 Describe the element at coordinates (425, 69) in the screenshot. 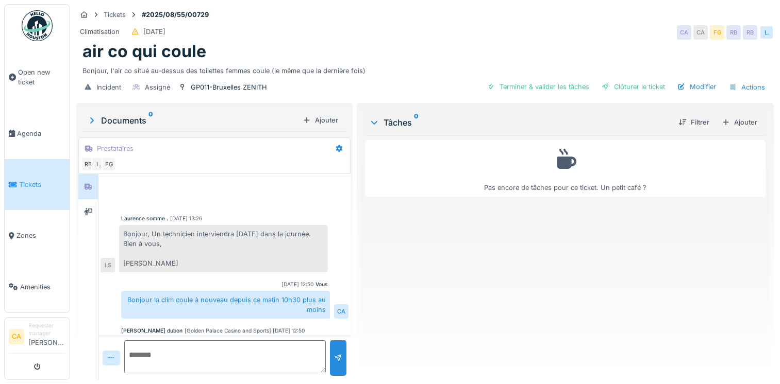

I see `div: Bonjour, l'air co situé au-dessus des toilettes femmes coule (le même que la dernière fois)` at that location.